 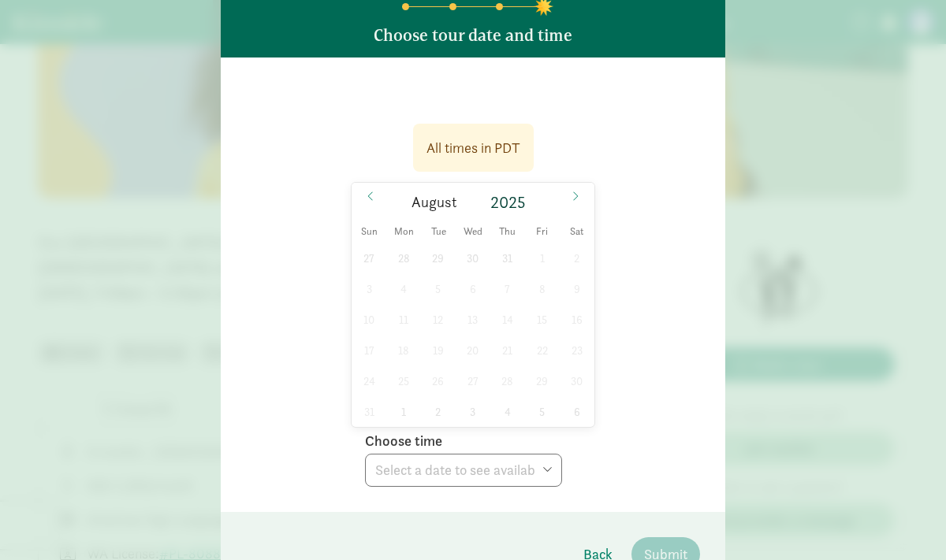 I want to click on span: Fri, so click(x=542, y=232).